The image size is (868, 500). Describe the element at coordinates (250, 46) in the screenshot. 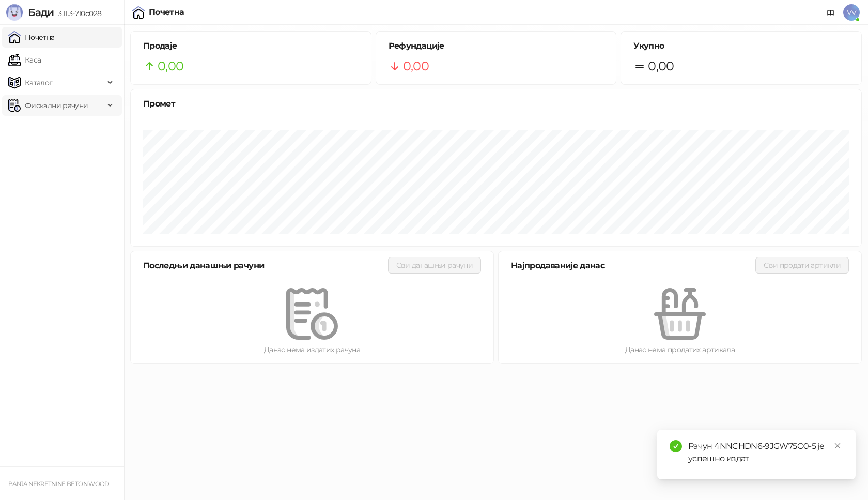

I see `h5: Продаје` at that location.